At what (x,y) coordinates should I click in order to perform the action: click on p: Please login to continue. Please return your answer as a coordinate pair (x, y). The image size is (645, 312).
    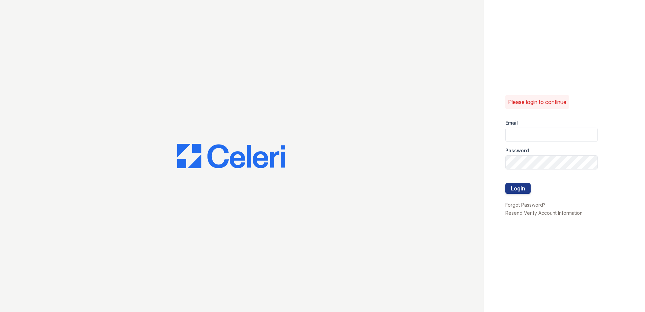
    Looking at the image, I should click on (537, 102).